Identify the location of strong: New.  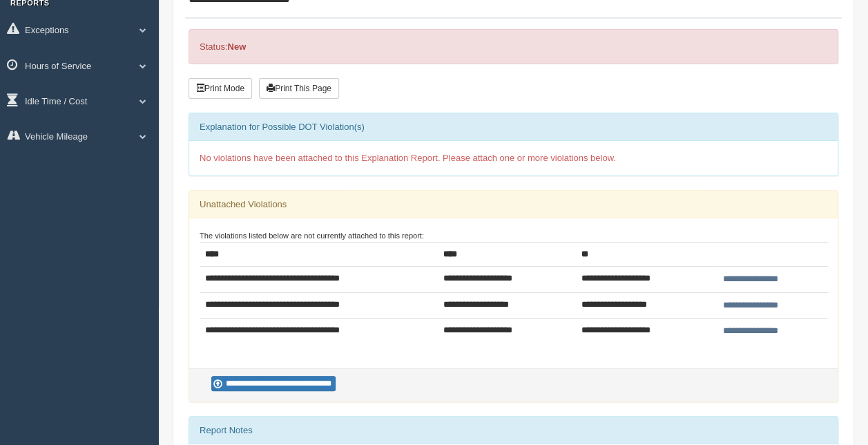
(236, 46).